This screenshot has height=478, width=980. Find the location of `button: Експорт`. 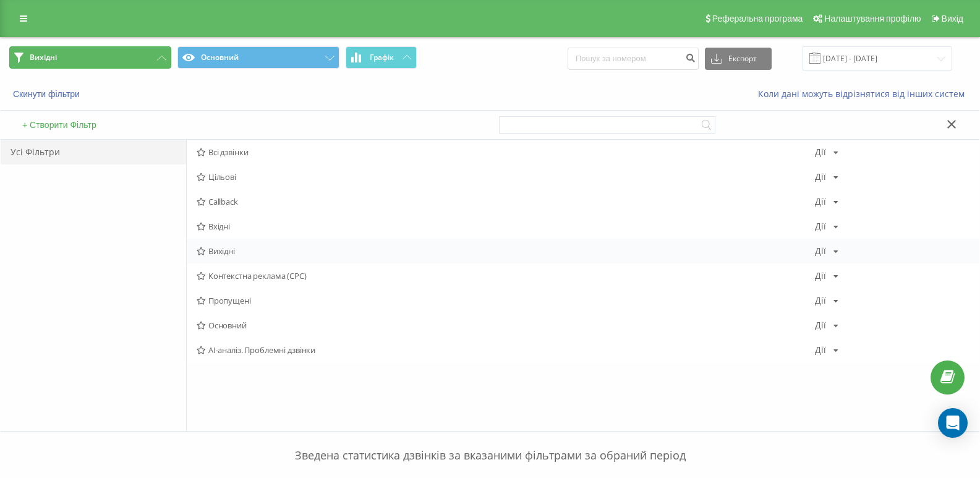

button: Експорт is located at coordinates (738, 59).